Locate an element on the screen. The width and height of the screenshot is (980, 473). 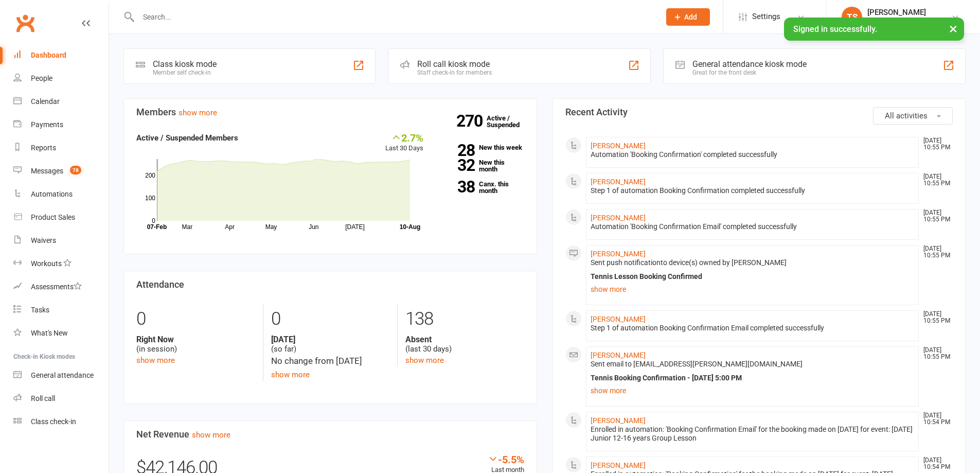
span: Settings is located at coordinates (766, 16).